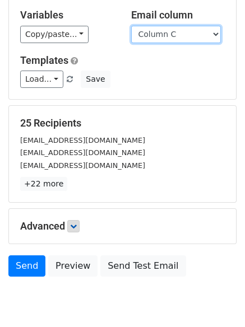 Image resolution: width=245 pixels, height=327 pixels. I want to click on a: Send, so click(27, 266).